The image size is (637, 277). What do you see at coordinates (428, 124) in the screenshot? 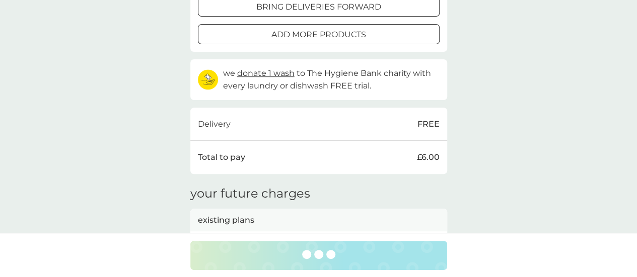
I see `p: FREE` at bounding box center [428, 124].